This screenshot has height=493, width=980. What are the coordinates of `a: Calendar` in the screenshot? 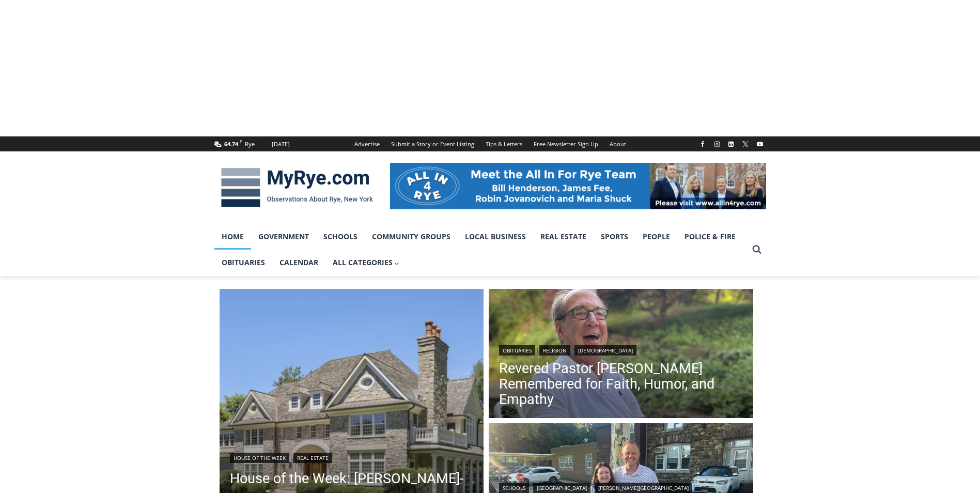 It's located at (298, 263).